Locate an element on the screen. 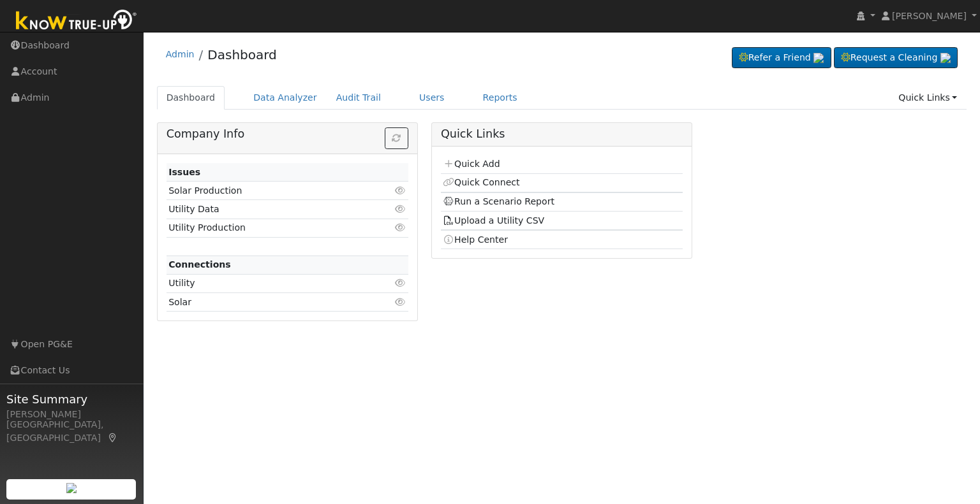  strong: Connections is located at coordinates (200, 265).